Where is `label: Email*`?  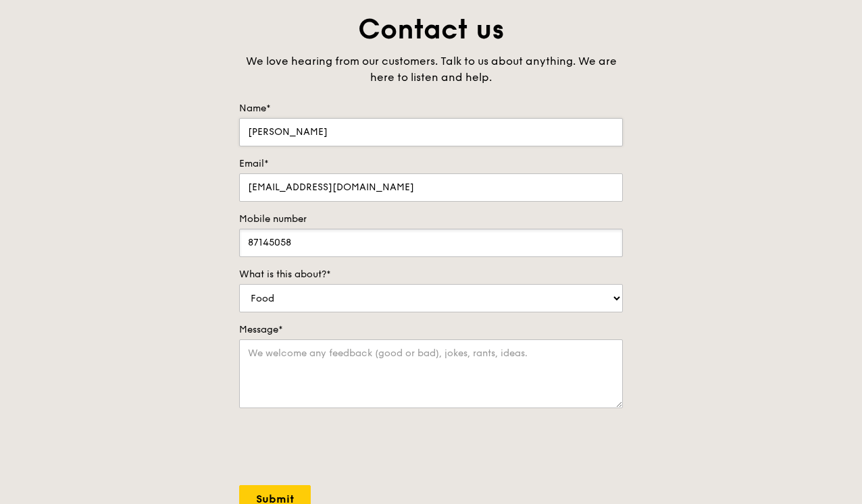
label: Email* is located at coordinates (431, 164).